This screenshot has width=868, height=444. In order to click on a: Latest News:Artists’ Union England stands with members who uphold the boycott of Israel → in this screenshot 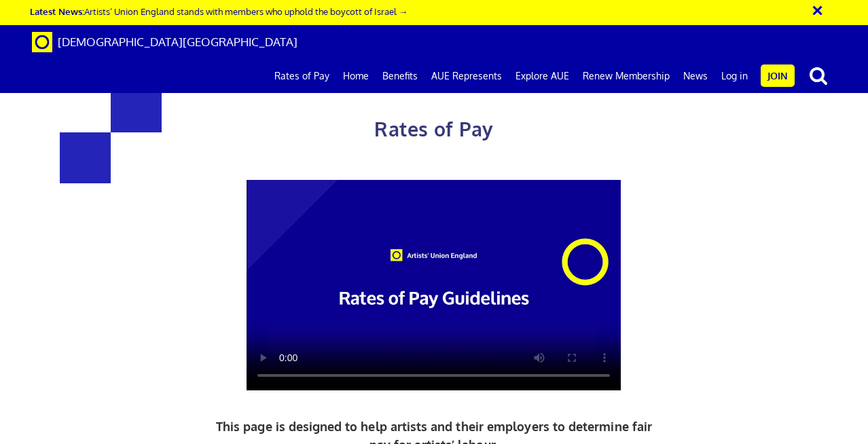, I will do `click(219, 11)`.